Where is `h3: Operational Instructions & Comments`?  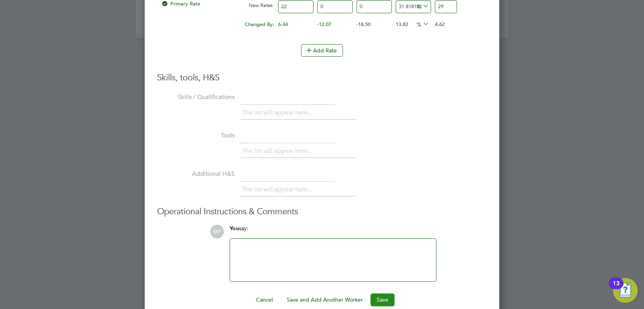 h3: Operational Instructions & Comments is located at coordinates (322, 212).